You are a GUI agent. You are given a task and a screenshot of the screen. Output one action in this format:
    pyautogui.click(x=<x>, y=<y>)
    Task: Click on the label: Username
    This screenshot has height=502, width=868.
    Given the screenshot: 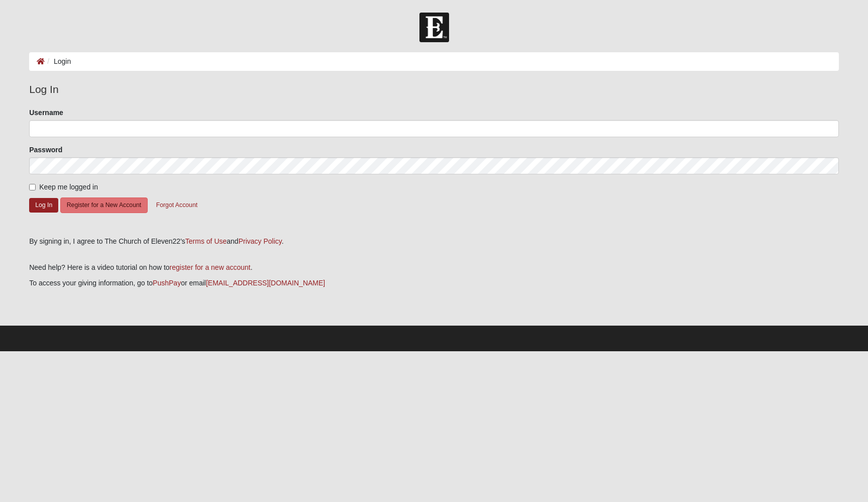 What is the action you would take?
    pyautogui.click(x=46, y=112)
    